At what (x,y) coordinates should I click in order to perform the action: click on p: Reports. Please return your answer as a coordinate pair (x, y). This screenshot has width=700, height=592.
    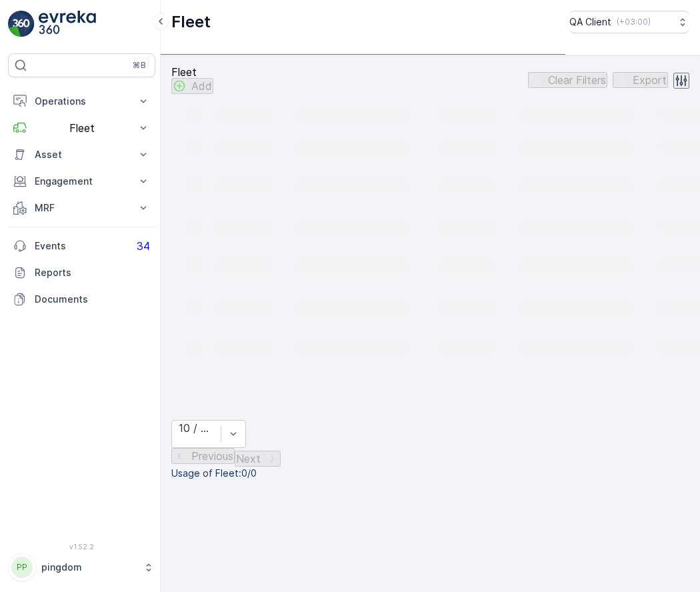
    Looking at the image, I should click on (92, 273).